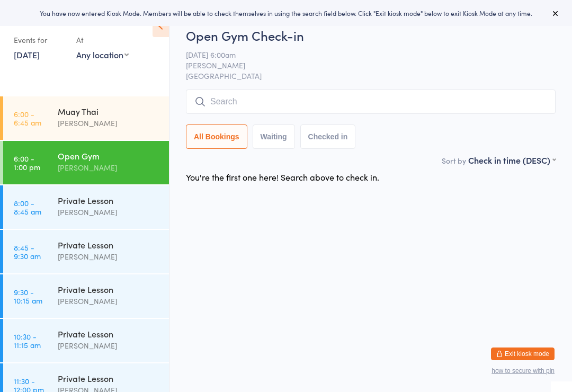 This screenshot has width=572, height=392. Describe the element at coordinates (282, 177) in the screenshot. I see `div: You're the first one here! Search above to check in.` at that location.